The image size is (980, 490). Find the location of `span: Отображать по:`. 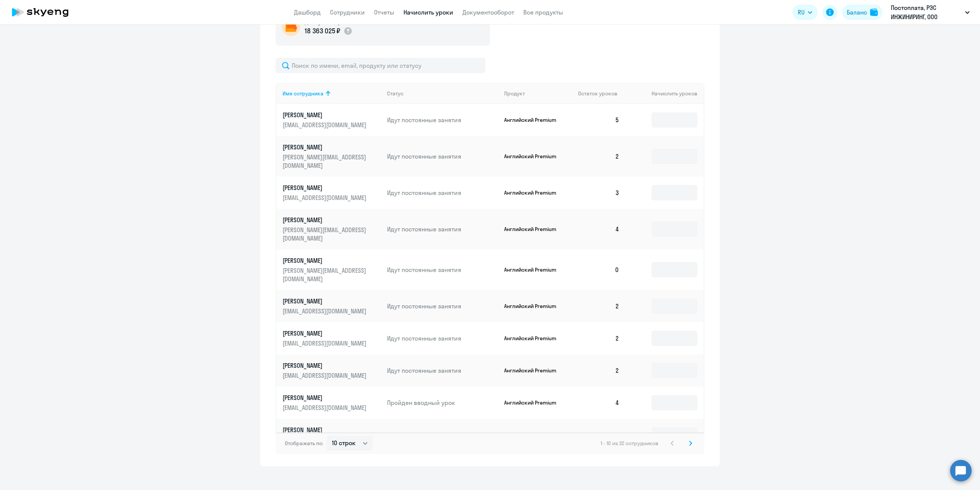

span: Отображать по: is located at coordinates (304, 443).